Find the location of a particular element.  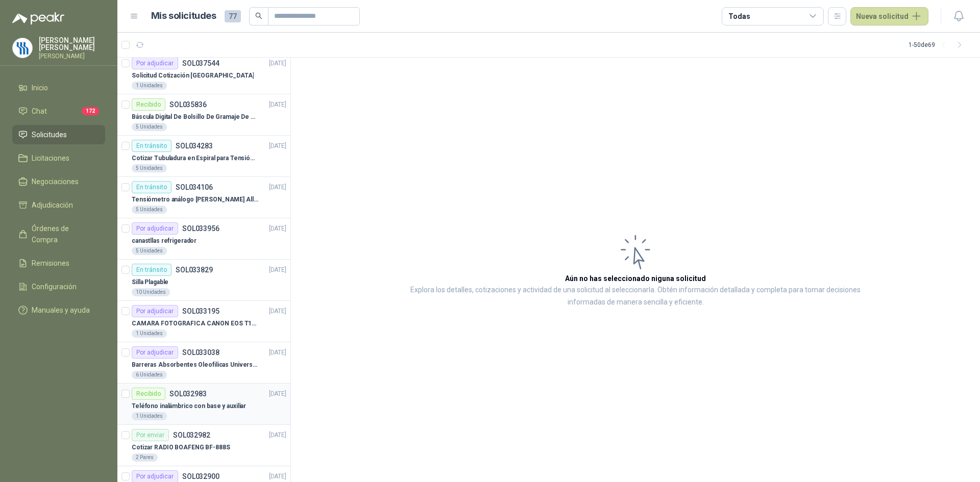

p: Teléfono inalámbrico con base y auxiliar is located at coordinates (189, 406).